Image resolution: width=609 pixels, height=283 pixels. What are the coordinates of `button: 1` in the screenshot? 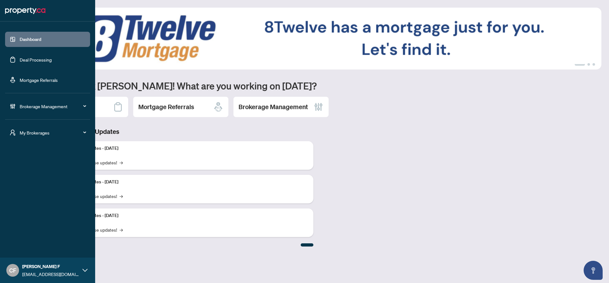 It's located at (580, 64).